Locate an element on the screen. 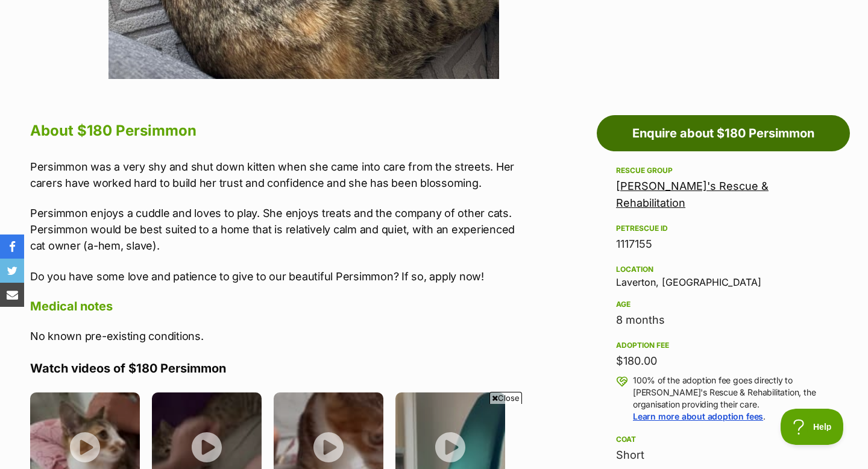 The image size is (868, 469). p: No known pre-existing conditions. is located at coordinates (274, 336).